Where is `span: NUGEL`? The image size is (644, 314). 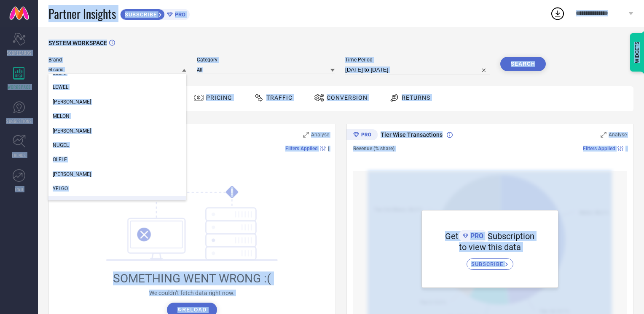
span: NUGEL is located at coordinates (61, 145).